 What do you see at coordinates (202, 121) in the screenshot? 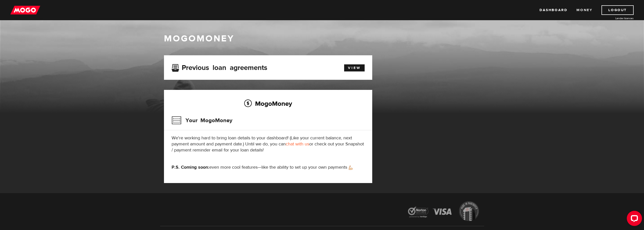
I see `h3: Your MogoMoney` at bounding box center [202, 121].